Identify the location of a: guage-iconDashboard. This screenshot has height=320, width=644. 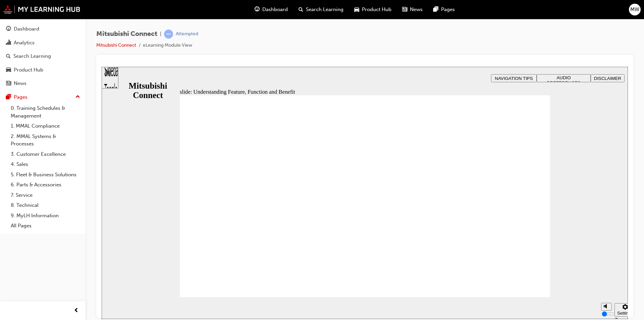
(271, 9).